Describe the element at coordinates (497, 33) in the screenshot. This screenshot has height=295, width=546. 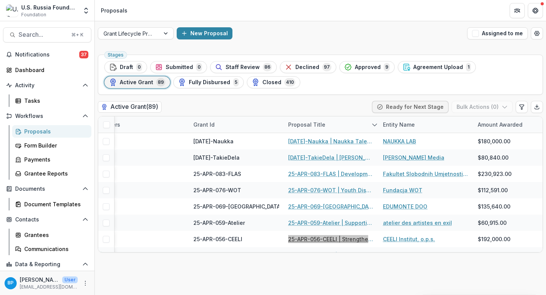
I see `button: Assigned to me` at that location.